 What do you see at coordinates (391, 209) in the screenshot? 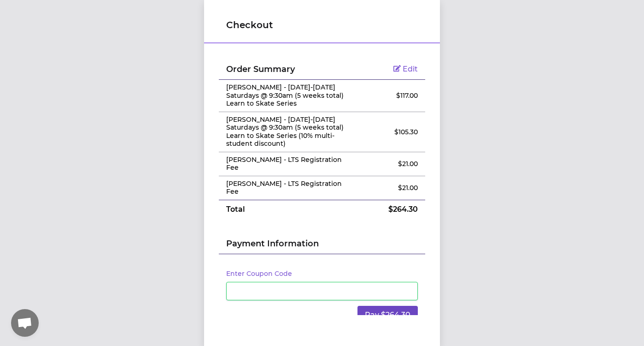
I see `p: $ 264.30` at bounding box center [391, 209].